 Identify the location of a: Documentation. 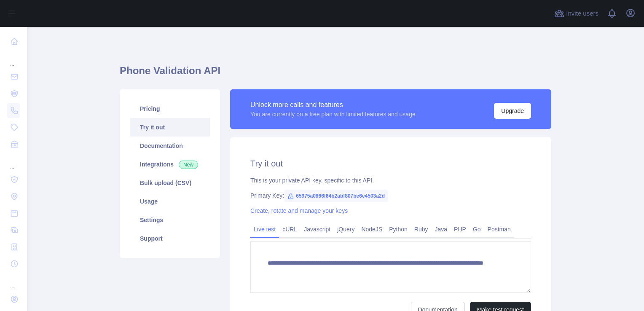
(170, 146).